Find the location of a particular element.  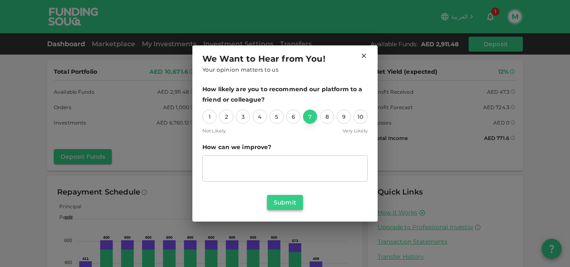

div: 4 is located at coordinates (260, 117).